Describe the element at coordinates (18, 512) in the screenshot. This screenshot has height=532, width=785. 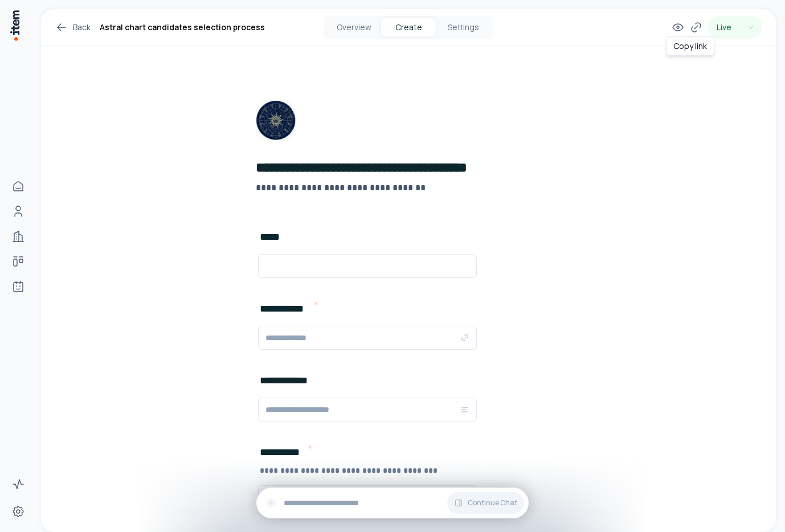
I see `a: Settings` at that location.